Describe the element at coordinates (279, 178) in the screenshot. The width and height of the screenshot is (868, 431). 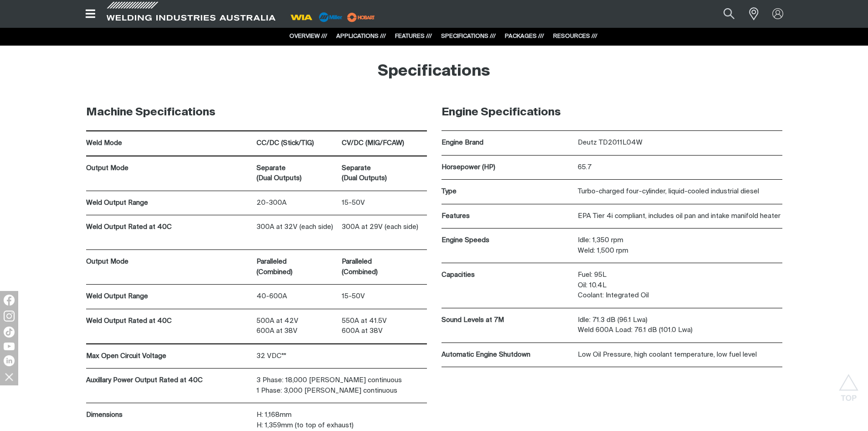
I see `strong: (Dual Outputs)` at that location.